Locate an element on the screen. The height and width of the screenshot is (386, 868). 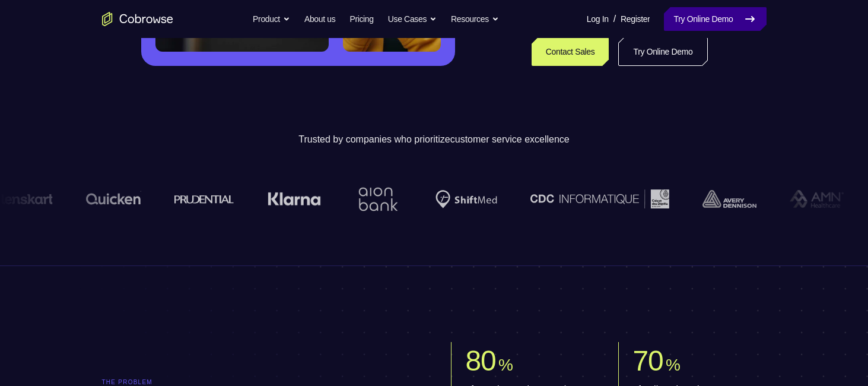
a: Register is located at coordinates (635, 19).